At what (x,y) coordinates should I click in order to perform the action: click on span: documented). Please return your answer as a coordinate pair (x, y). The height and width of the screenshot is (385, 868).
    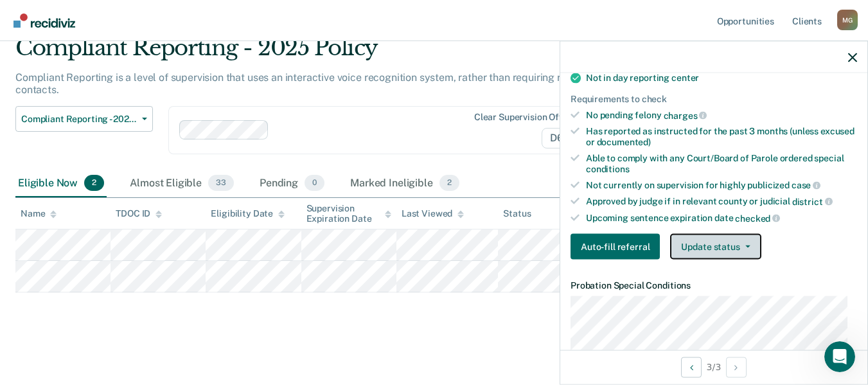
    Looking at the image, I should click on (624, 142).